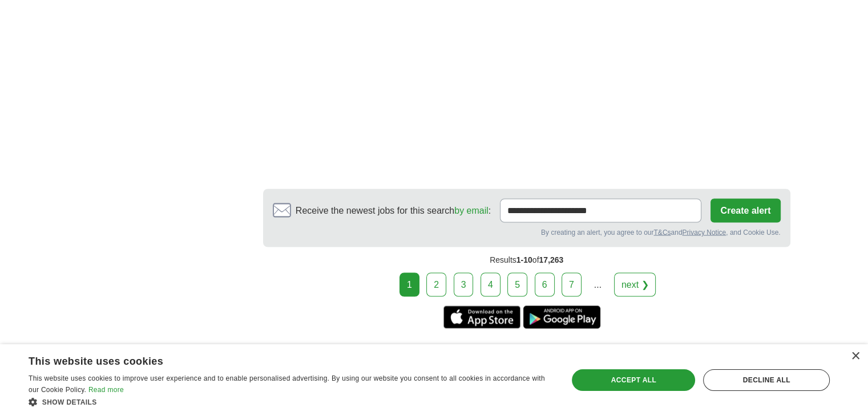  I want to click on div: By creating an alert, you agree to our and , and Cookie Use., so click(527, 232).